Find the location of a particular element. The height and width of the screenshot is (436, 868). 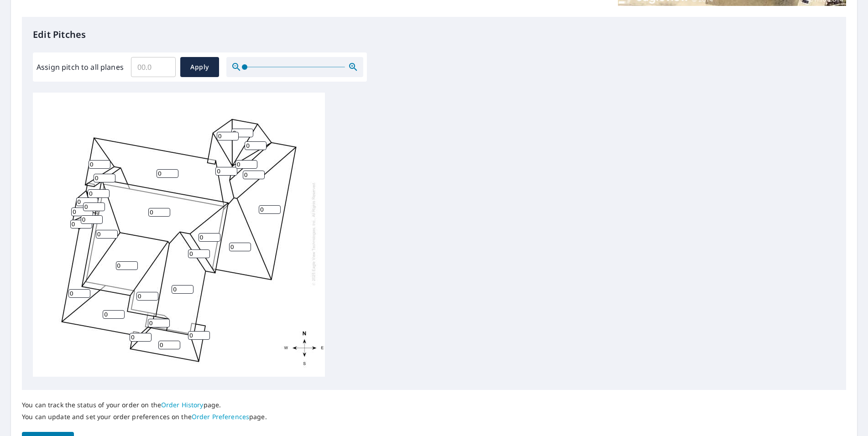

a: Order History is located at coordinates (182, 405).